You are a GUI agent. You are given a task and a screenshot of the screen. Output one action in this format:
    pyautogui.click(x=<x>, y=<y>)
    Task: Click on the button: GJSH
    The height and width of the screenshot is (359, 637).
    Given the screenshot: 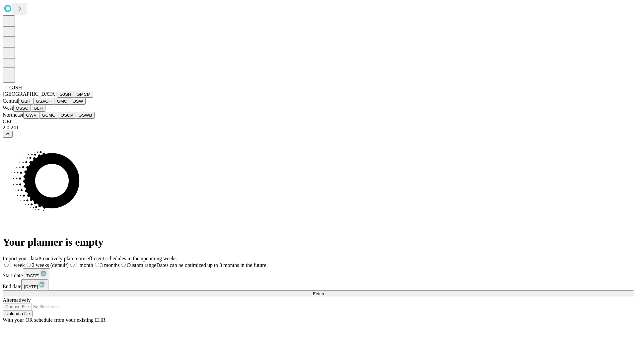 What is the action you would take?
    pyautogui.click(x=65, y=94)
    